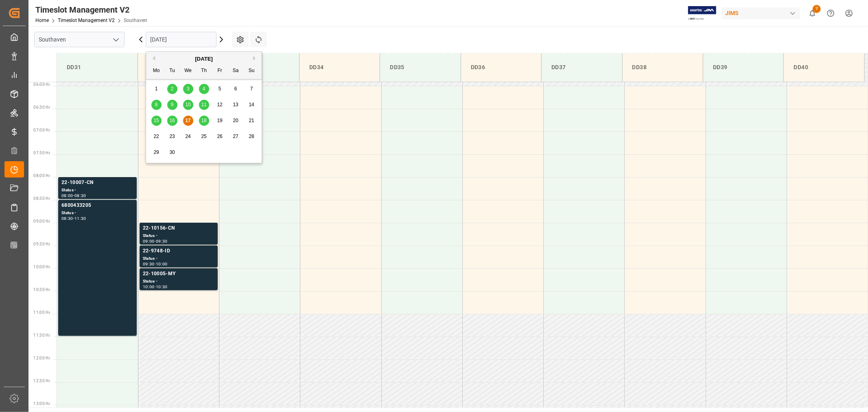  Describe the element at coordinates (172, 104) in the screenshot. I see `span: 9` at that location.